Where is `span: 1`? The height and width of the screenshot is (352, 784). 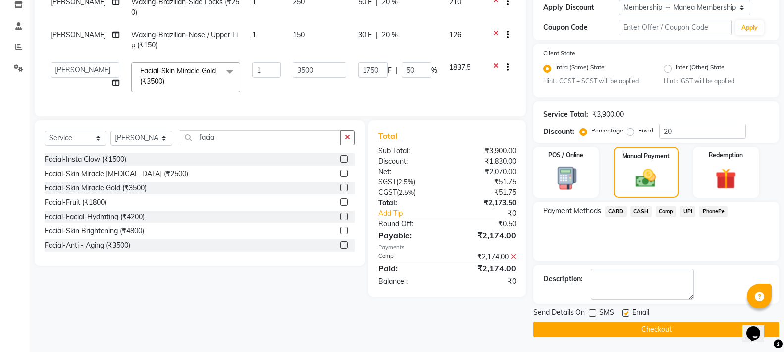 span: 1 is located at coordinates (254, 35).